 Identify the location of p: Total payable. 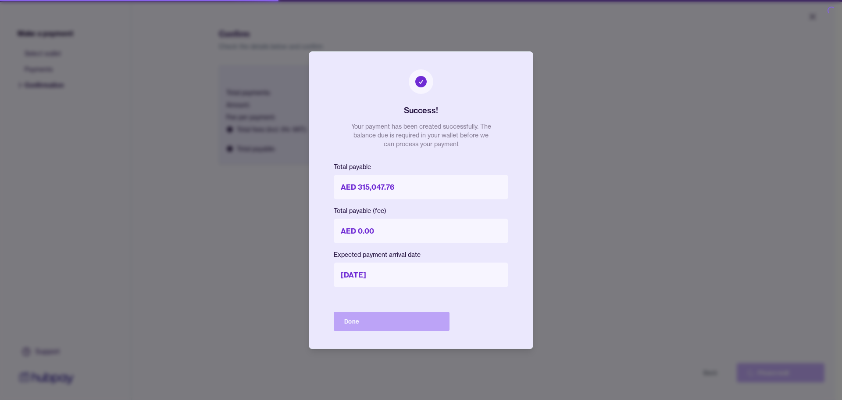
(421, 167).